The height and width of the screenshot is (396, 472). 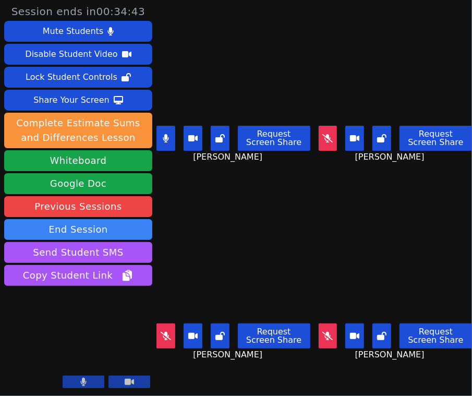 I want to click on button: Lock Student Controls, so click(x=78, y=77).